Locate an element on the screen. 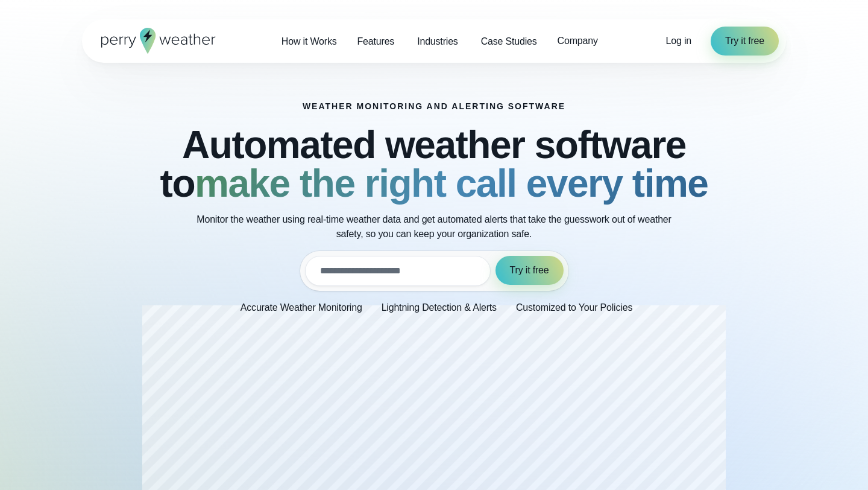  p: Monitor the weather using real-time weather data and get automated alerts that take the guesswork... is located at coordinates (434, 227).